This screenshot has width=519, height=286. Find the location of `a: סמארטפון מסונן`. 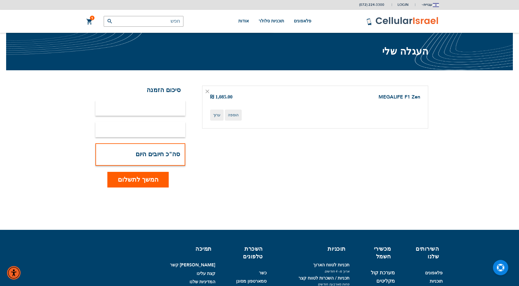

a: סמארטפון מסונן is located at coordinates (251, 281).